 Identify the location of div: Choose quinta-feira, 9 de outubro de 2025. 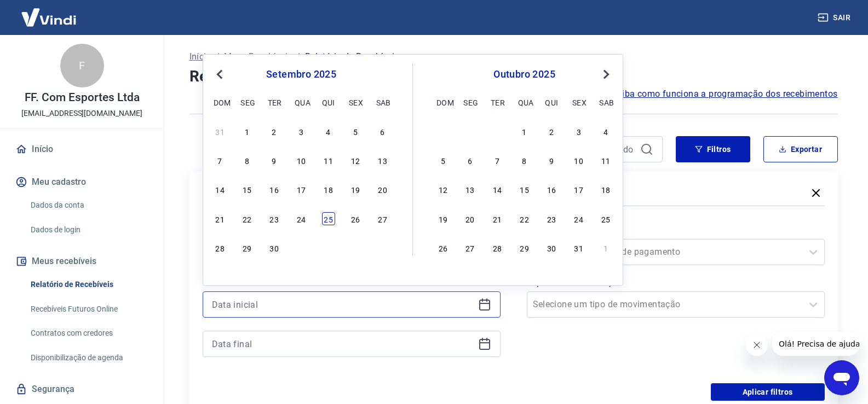
(551, 160).